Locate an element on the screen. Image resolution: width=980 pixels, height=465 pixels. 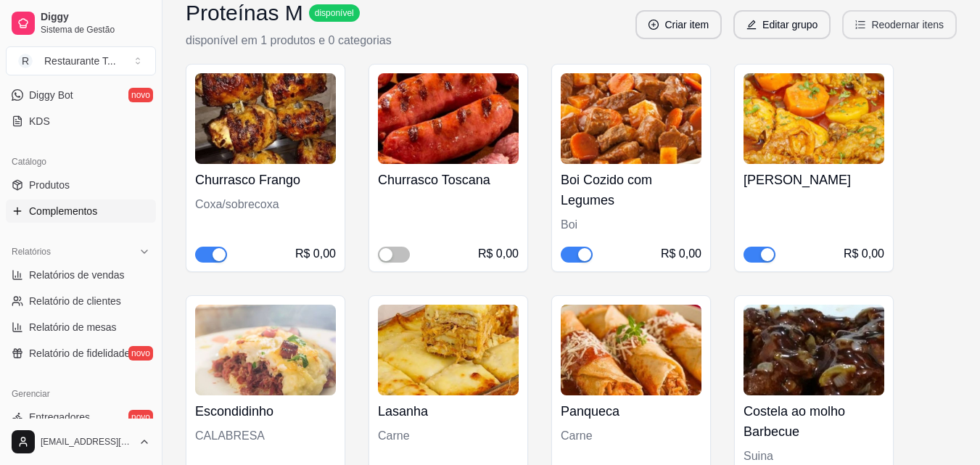
div: Restaurante T ... is located at coordinates (80, 61).